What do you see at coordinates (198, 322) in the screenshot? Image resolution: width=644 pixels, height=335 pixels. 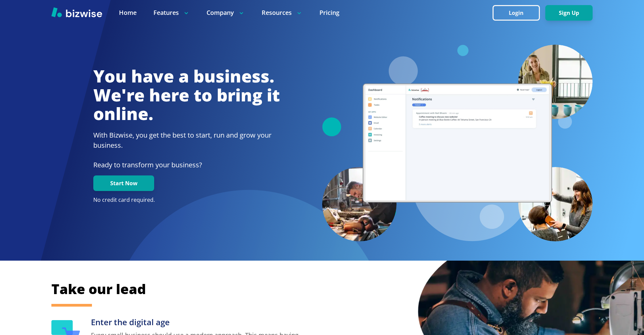 I see `h3: Enter the digital age` at bounding box center [198, 322].